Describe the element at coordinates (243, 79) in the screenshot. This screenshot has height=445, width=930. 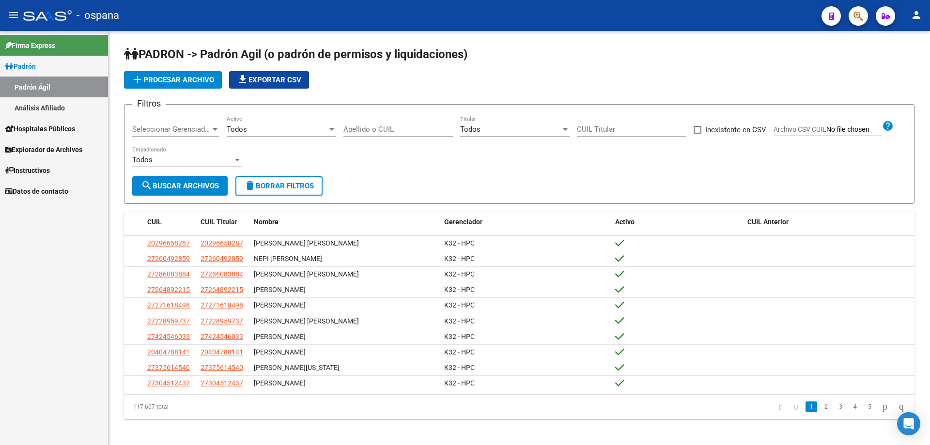
I see `mat-icon: file_download` at that location.